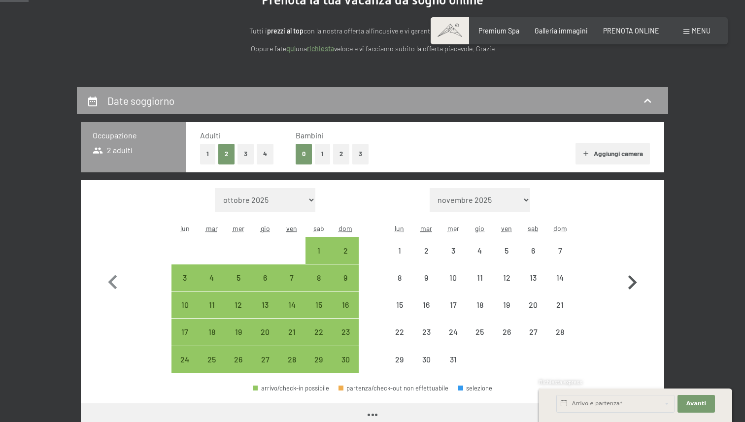  I want to click on div: Sun Dec 14 2025, so click(560, 278).